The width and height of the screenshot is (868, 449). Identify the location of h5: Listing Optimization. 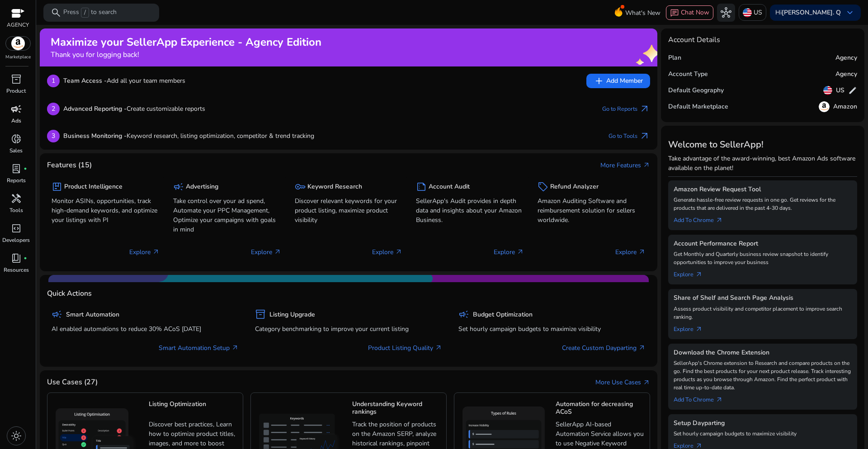
(193, 409).